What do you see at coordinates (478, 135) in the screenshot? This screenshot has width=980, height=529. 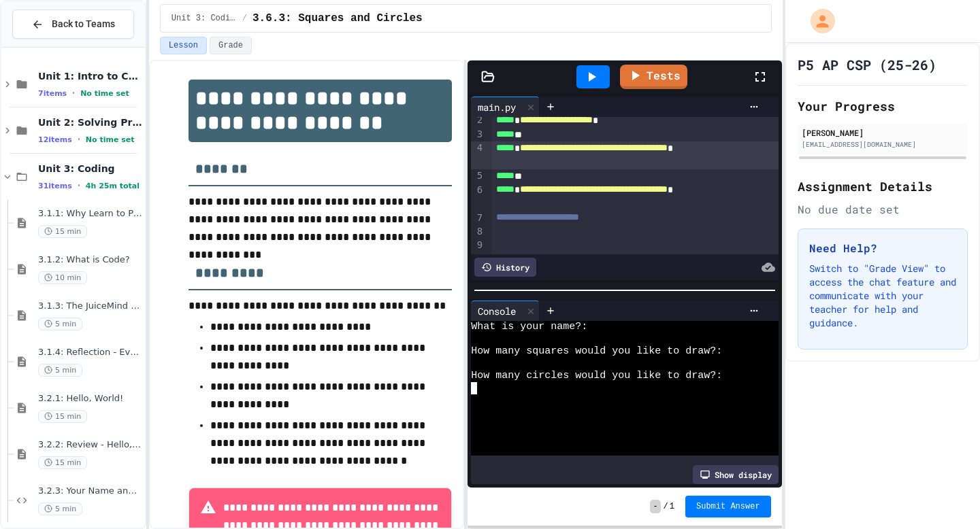 I see `div: 3` at bounding box center [478, 135].